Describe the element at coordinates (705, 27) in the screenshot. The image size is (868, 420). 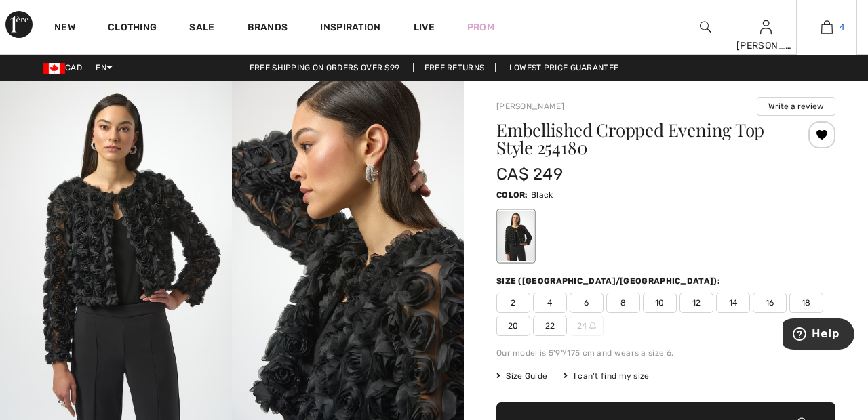
I see `img: search the website` at that location.